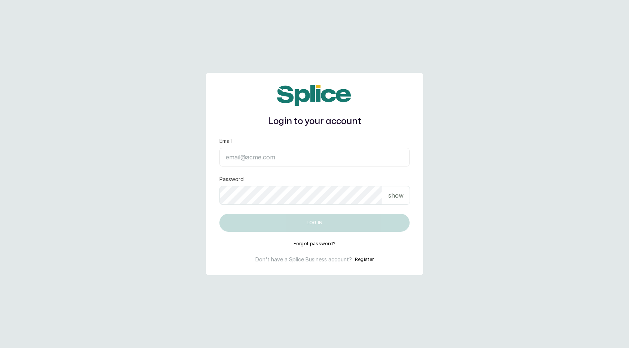  What do you see at coordinates (232, 179) in the screenshot?
I see `label: Password` at bounding box center [232, 179].